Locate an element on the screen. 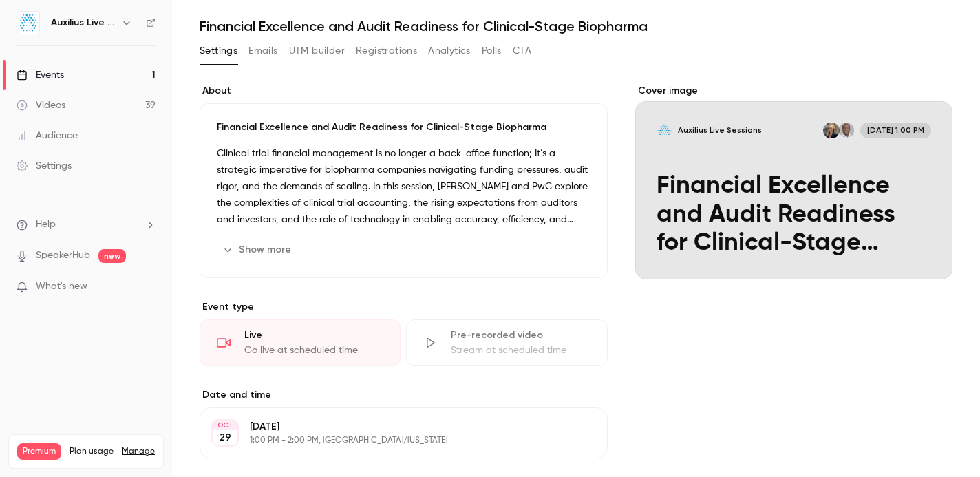 The width and height of the screenshot is (980, 477). span: new is located at coordinates (112, 256).